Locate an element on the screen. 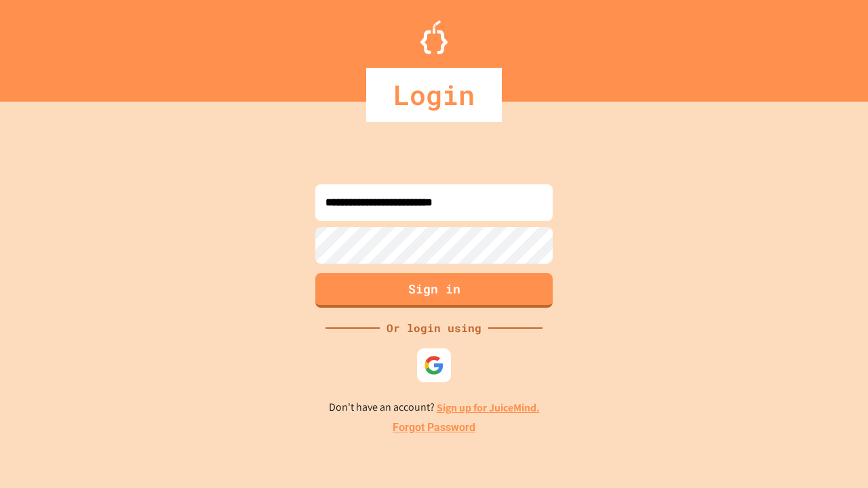  img: google-icon.svg is located at coordinates (434, 366).